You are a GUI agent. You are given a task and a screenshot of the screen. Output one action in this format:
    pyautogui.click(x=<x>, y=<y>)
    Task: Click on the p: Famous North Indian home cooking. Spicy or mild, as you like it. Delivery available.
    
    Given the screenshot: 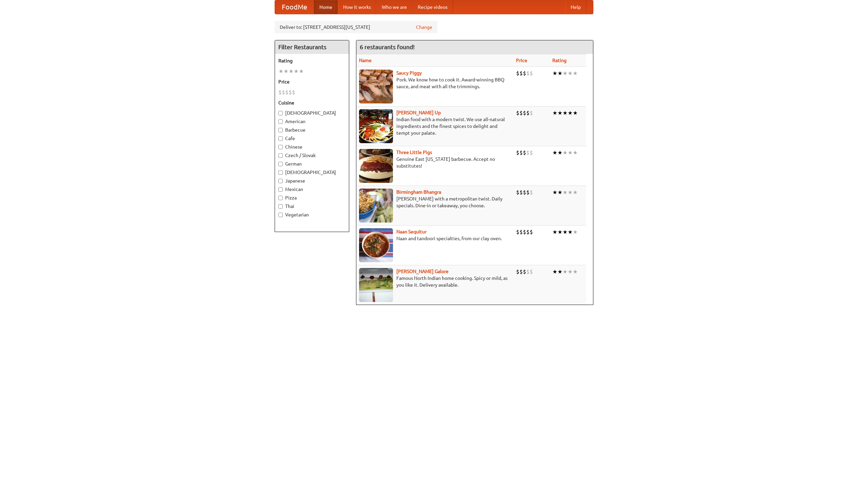 What is the action you would take?
    pyautogui.click(x=435, y=282)
    